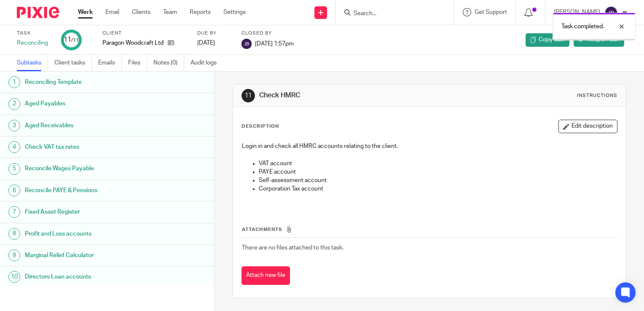 This screenshot has width=644, height=311. What do you see at coordinates (85, 104) in the screenshot?
I see `h1: Aged Payables` at bounding box center [85, 104].